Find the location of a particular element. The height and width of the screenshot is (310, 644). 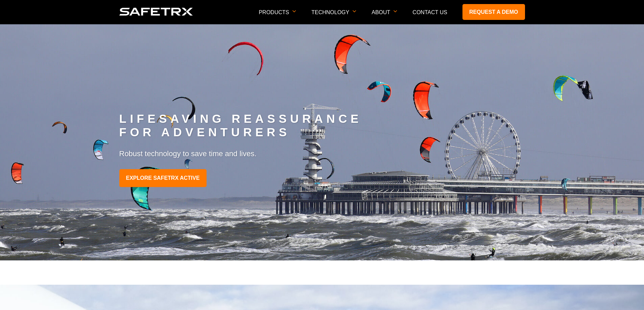

a: Contact Us is located at coordinates (429, 12).